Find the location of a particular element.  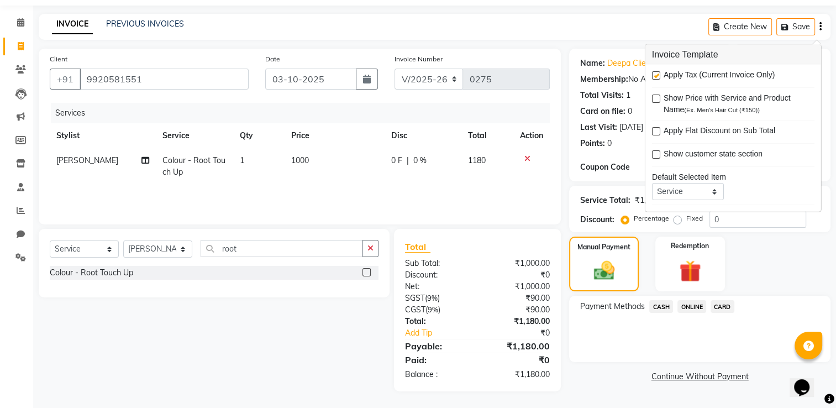

th: Disc is located at coordinates (423, 135).